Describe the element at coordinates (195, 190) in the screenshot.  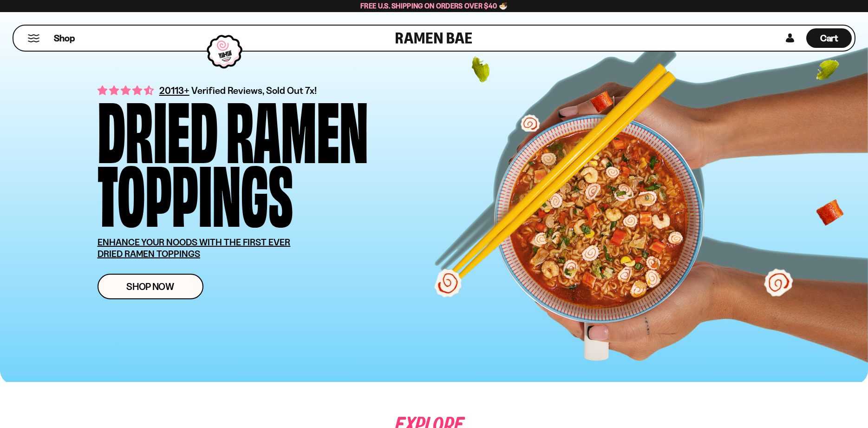
I see `div: Toppings` at that location.